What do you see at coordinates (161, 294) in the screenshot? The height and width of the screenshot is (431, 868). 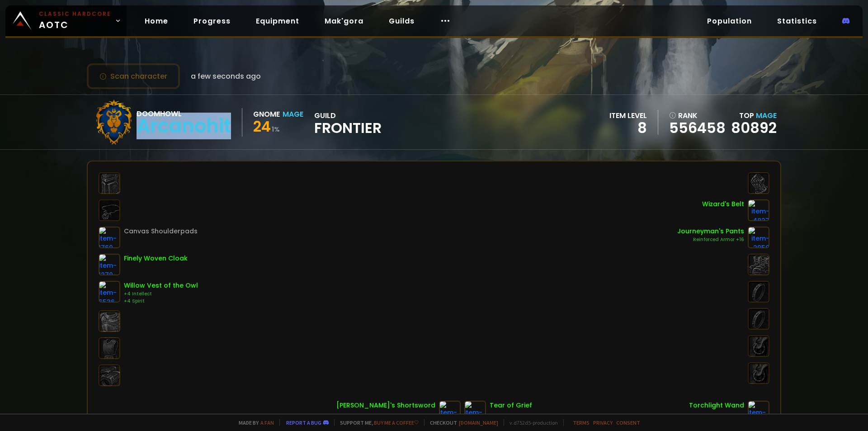 I see `div: +4 Intellect` at bounding box center [161, 294].